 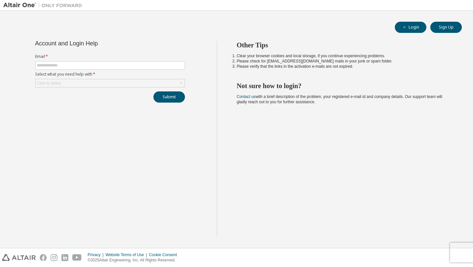 I want to click on button: Sign Up, so click(x=446, y=27).